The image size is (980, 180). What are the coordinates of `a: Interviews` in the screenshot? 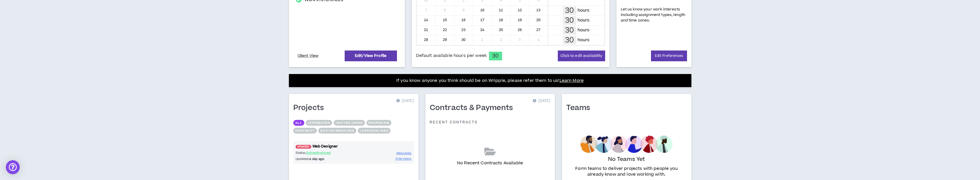 It's located at (404, 159).